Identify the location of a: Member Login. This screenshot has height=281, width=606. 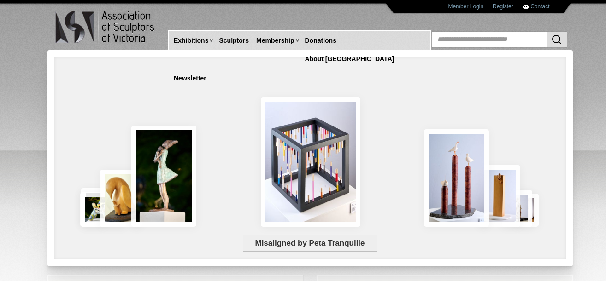
(465, 6).